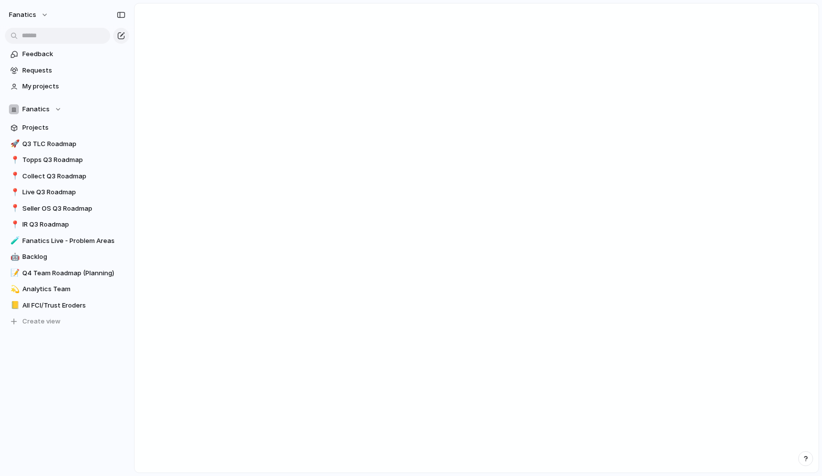 The image size is (822, 476). Describe the element at coordinates (67, 192) in the screenshot. I see `div: 📍Live Q3 Roadmap` at that location.